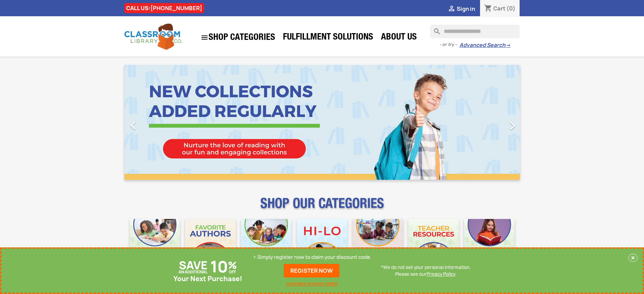 The height and width of the screenshot is (294, 644). I want to click on img: CLC_Fiction_Nonfiction_Mobile.jpg, so click(378, 244).